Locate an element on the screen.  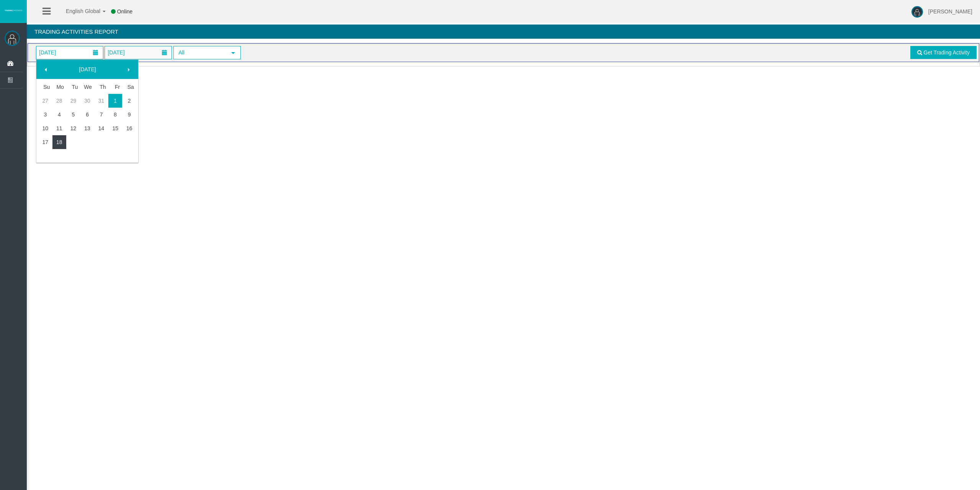
a: 8 is located at coordinates (115, 115).